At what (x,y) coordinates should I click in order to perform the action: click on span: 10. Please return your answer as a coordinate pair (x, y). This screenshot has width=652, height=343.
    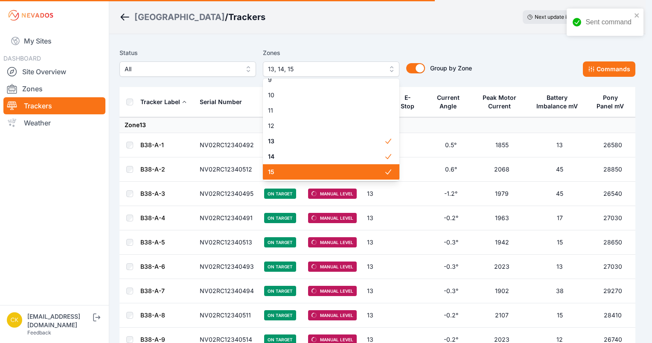
    Looking at the image, I should click on (326, 95).